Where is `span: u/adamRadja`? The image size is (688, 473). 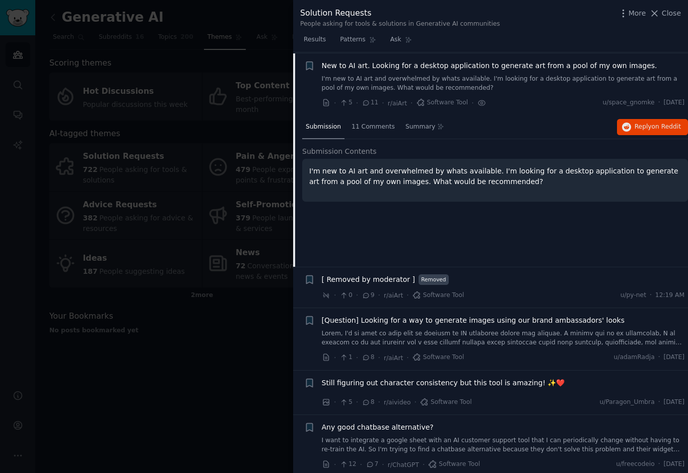 span: u/adamRadja is located at coordinates (634, 357).